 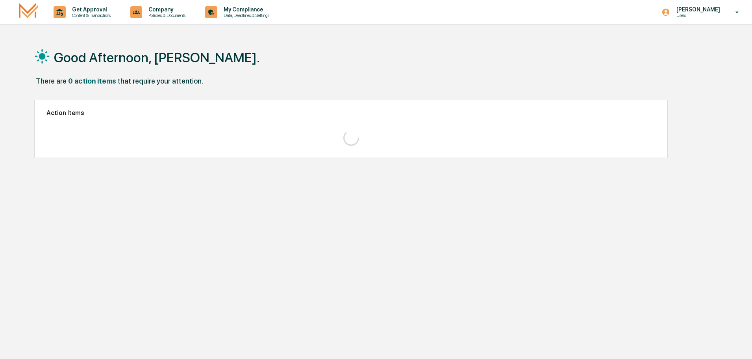 What do you see at coordinates (245, 15) in the screenshot?
I see `p: Data, Deadlines & Settings` at bounding box center [245, 15].